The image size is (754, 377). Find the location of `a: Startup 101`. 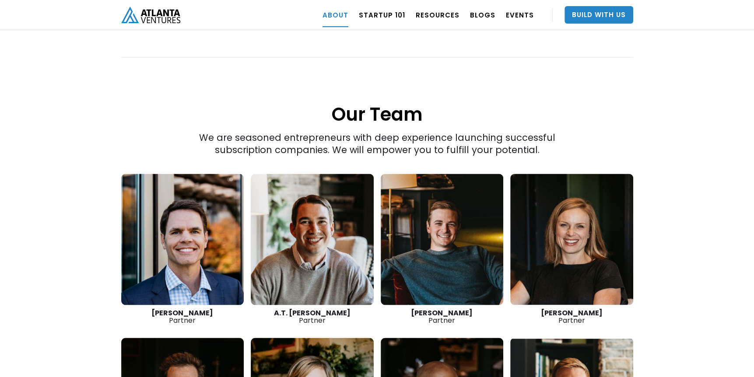

a: Startup 101 is located at coordinates (382, 15).